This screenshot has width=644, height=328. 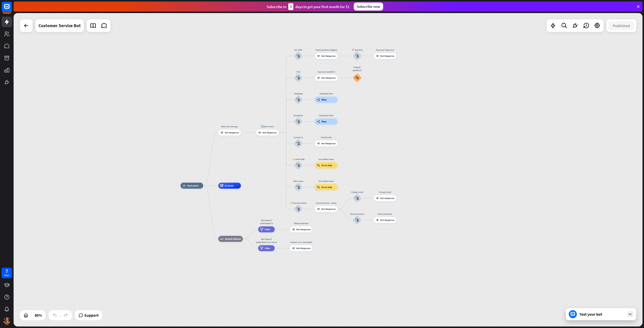 What do you see at coordinates (184, 186) in the screenshot?
I see `i: home_2` at bounding box center [184, 186].